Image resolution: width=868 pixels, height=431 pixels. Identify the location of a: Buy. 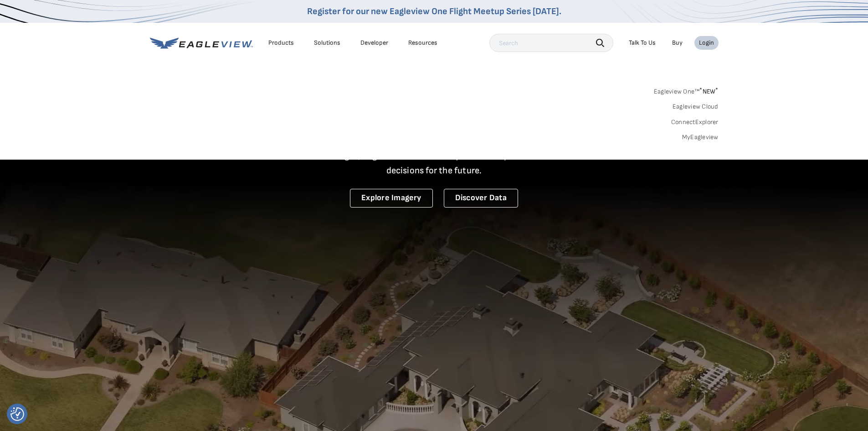
(678, 43).